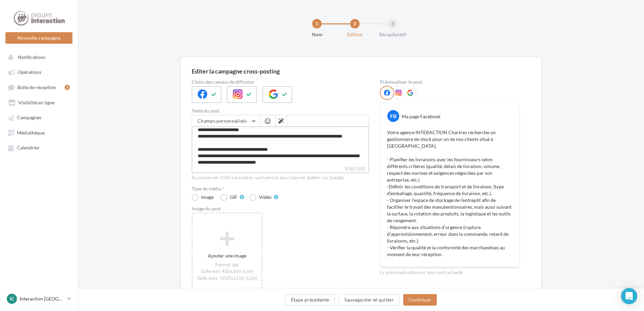 Image resolution: width=644 pixels, height=311 pixels. I want to click on p: Votre agence INTERACTION Chartres recherche un gestionnaire de stock pour un de nos clients situé..., so click(449, 193).